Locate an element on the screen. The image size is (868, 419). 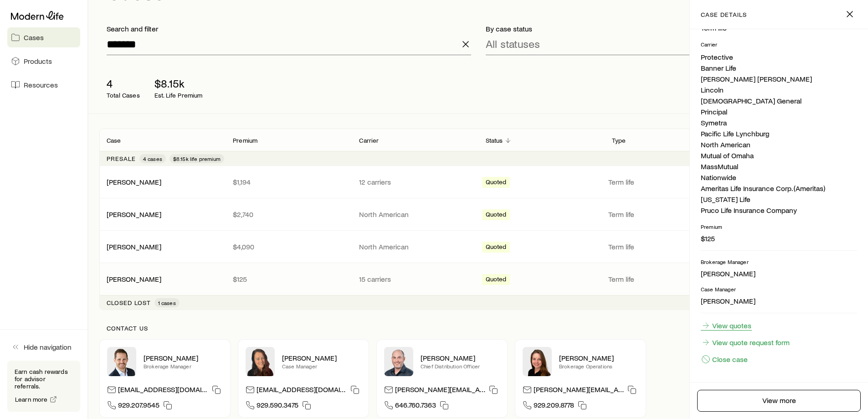
p: 15 carriers is located at coordinates (415, 279).